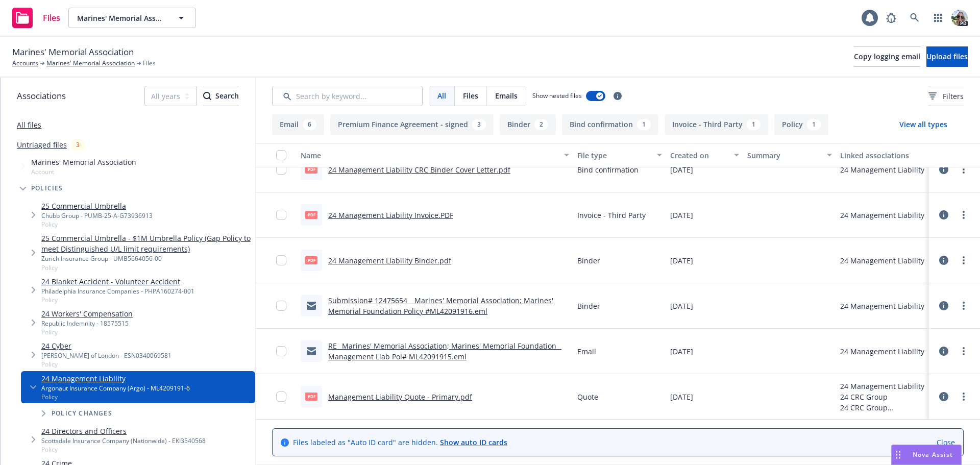  I want to click on span: Bind confirmation, so click(608, 169).